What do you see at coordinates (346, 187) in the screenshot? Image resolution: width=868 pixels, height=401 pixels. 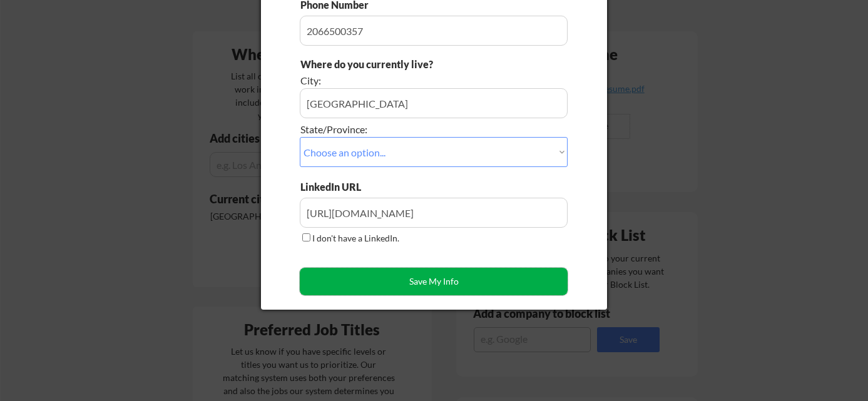 I see `div: LinkedIn URL` at bounding box center [346, 187].